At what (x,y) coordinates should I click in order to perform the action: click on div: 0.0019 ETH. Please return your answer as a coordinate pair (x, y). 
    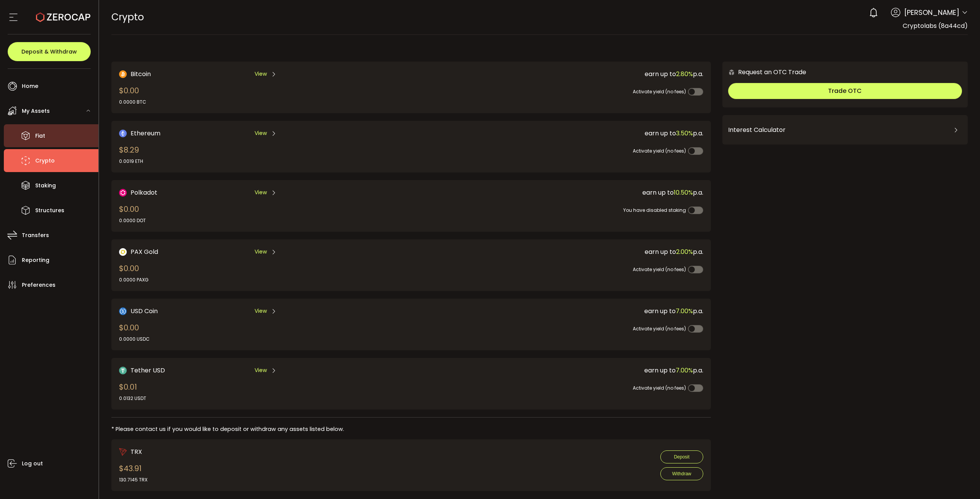
    Looking at the image, I should click on (131, 162).